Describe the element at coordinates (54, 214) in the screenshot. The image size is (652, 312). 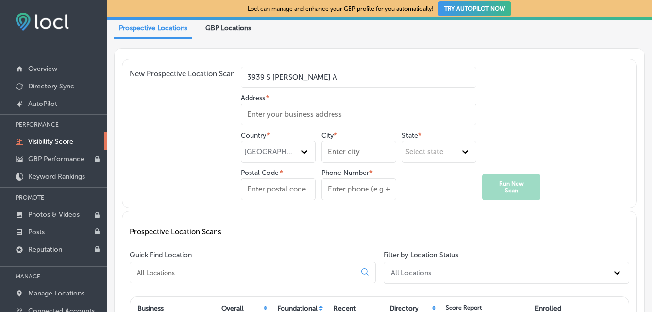
I see `p: Photos & Videos` at that location.